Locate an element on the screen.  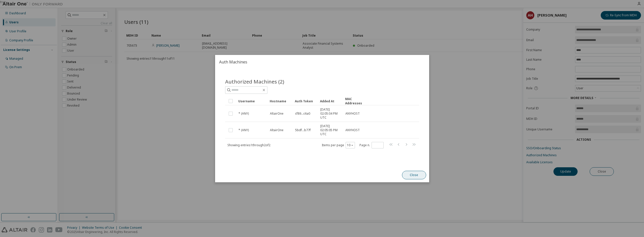
div: Hostname is located at coordinates (280, 101).